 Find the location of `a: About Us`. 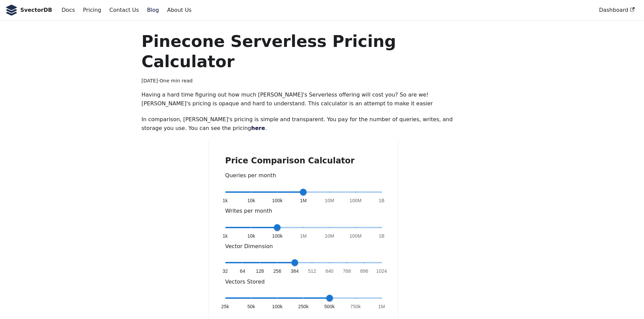

a: About Us is located at coordinates (179, 10).